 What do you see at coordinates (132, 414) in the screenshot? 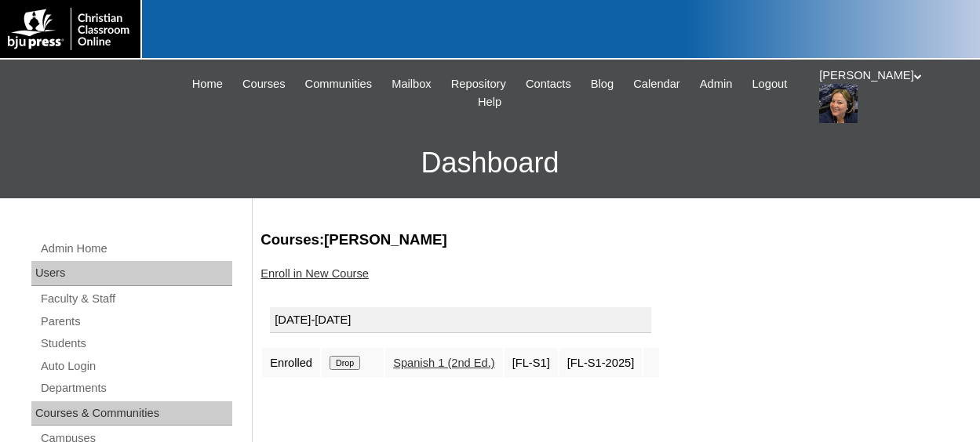
I see `div: Courses & Communities` at bounding box center [132, 414].